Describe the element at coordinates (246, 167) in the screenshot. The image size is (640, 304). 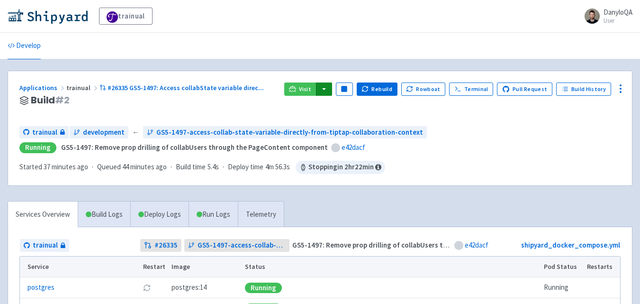
I see `span: Deploy time` at that location.